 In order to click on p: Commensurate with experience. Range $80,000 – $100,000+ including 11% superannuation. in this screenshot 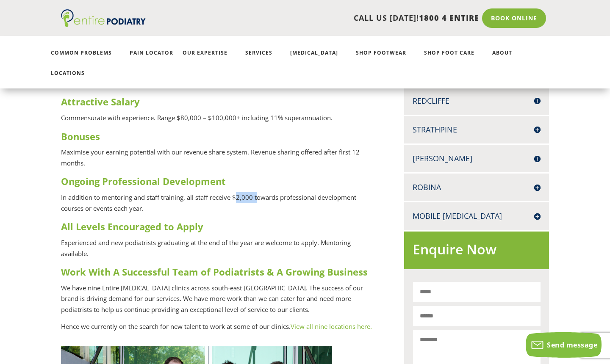, I will do `click(219, 121)`.